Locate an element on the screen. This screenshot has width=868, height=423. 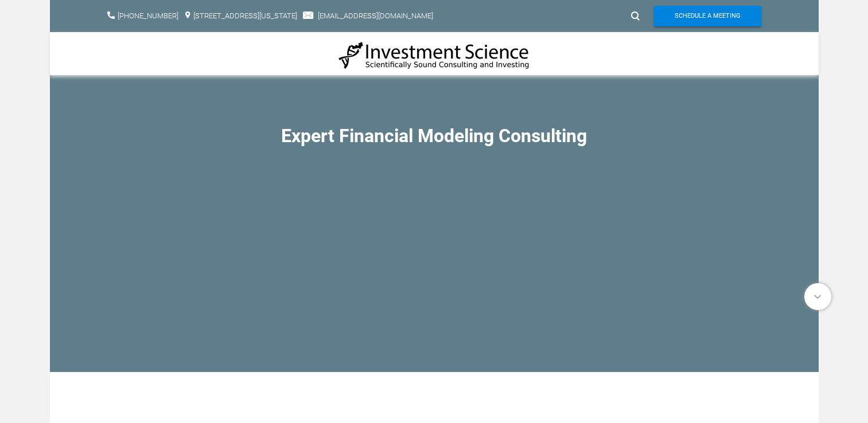
font: Expert Financial Modeling Consulting is located at coordinates (434, 136).